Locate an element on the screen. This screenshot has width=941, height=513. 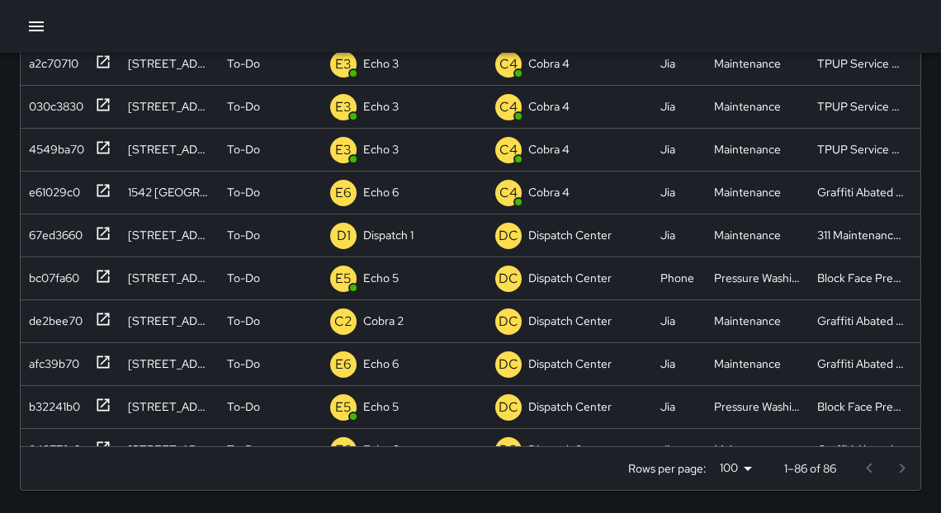
div: afc39b70 is located at coordinates (50, 361).